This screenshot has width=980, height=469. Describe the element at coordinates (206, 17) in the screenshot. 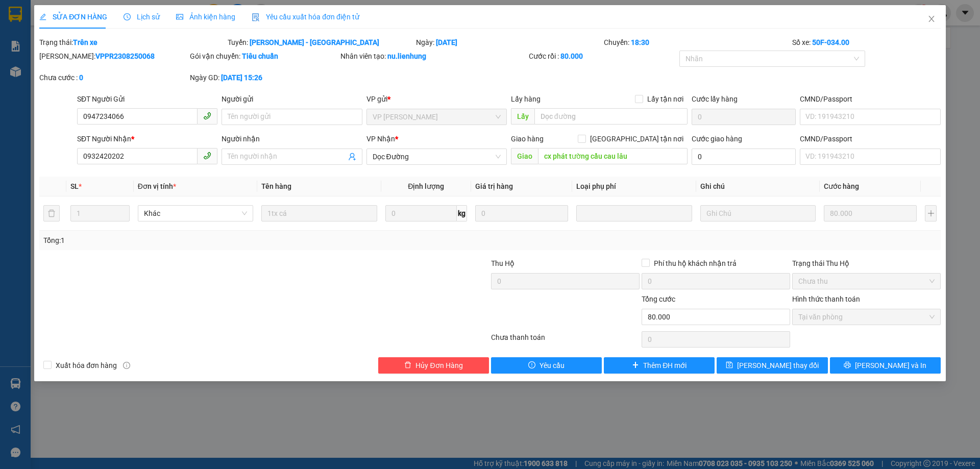

I see `span: Ảnh kiện hàng` at that location.